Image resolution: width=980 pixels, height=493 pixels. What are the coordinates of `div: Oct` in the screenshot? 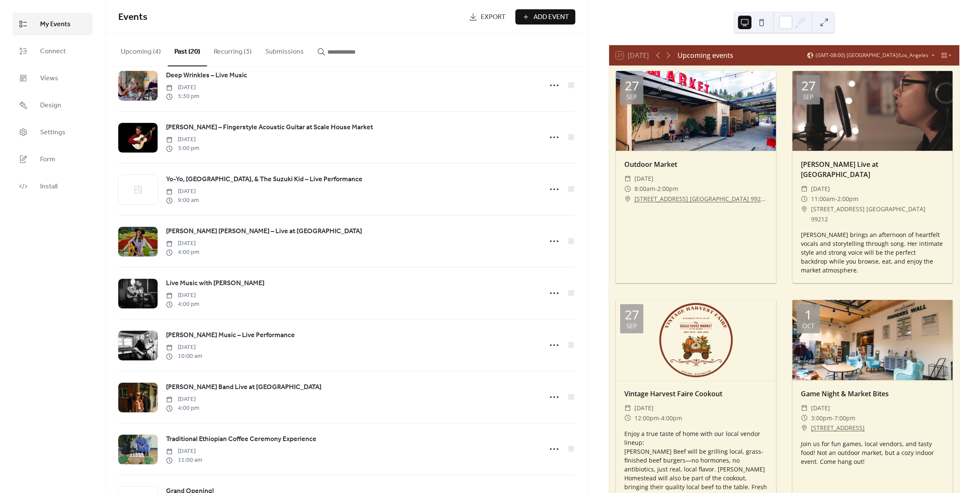 It's located at (808, 326).